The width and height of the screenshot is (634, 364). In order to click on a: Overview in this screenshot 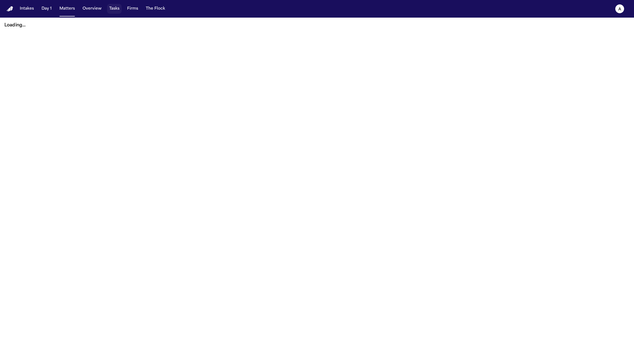, I will do `click(92, 9)`.